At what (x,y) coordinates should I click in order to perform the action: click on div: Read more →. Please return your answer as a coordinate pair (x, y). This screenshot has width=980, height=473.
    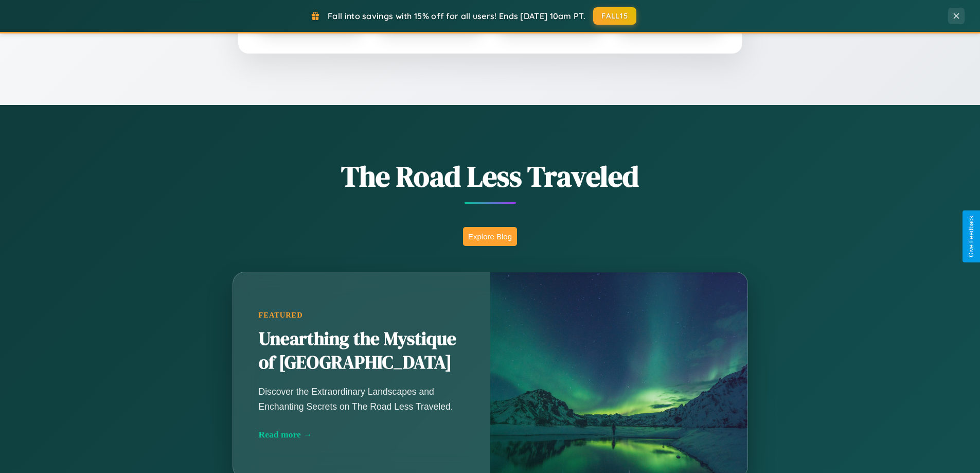
    Looking at the image, I should click on (362, 434).